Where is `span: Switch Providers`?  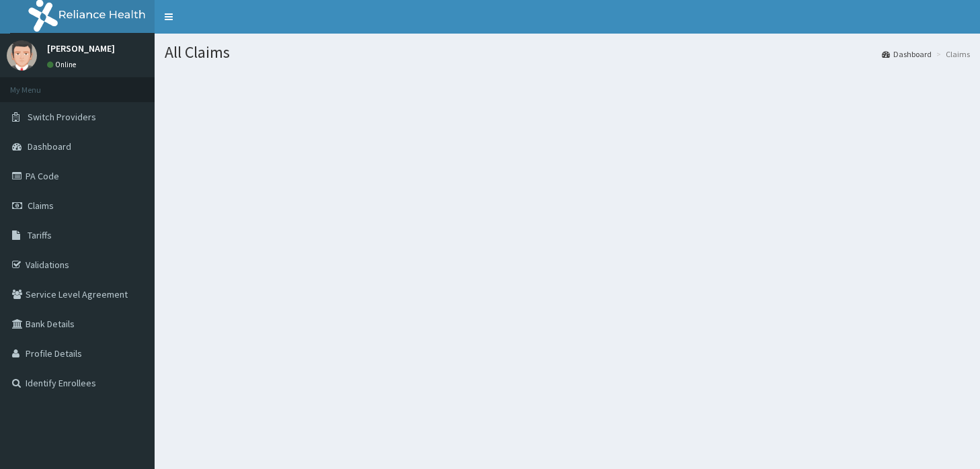 span: Switch Providers is located at coordinates (62, 117).